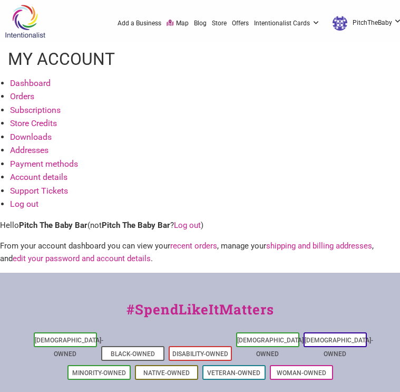  I want to click on a: Dashboard, so click(30, 83).